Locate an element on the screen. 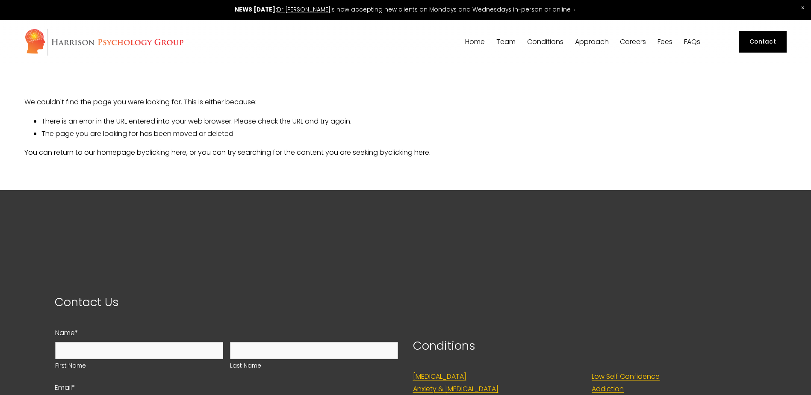 The image size is (811, 395). p: Contact Us is located at coordinates (226, 302).